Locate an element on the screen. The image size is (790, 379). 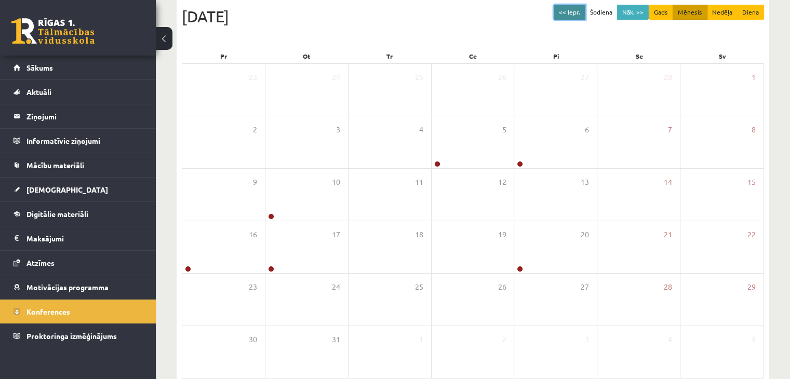
a: Motivācijas programma is located at coordinates (78, 287).